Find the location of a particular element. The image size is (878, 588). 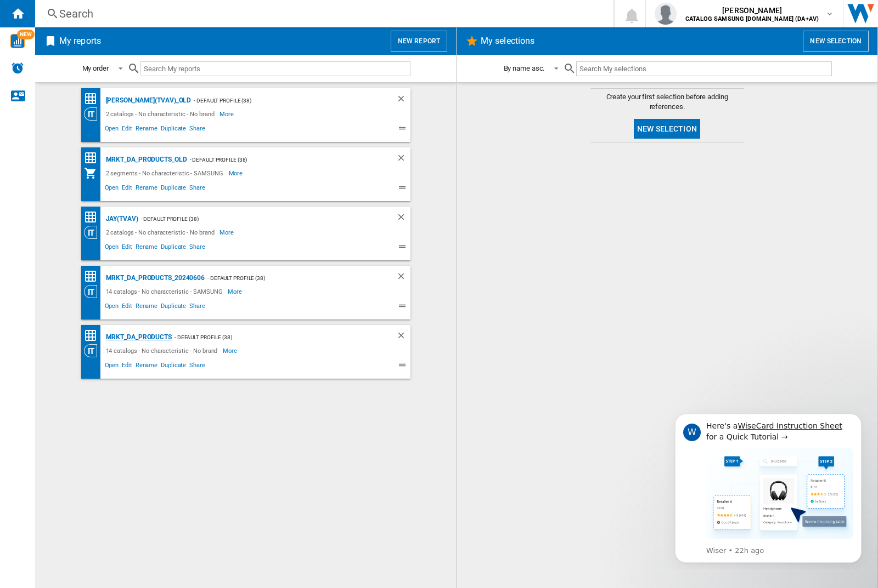

img: wise-card.svg is located at coordinates (18, 41).